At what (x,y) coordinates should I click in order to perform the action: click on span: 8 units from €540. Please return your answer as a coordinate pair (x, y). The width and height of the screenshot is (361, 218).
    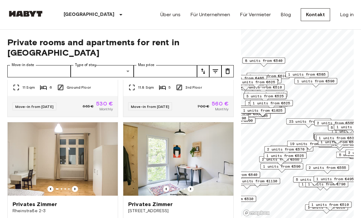
    Looking at the image, I should click on (264, 61).